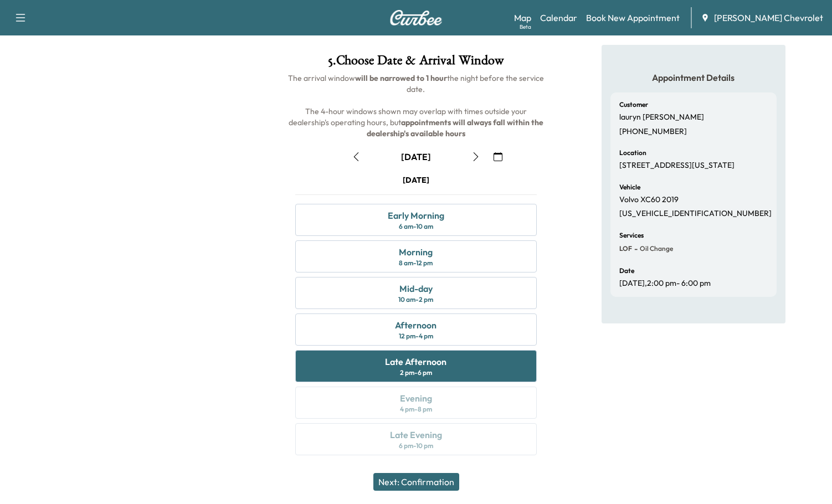 This screenshot has height=504, width=832. Describe the element at coordinates (626, 271) in the screenshot. I see `h6: Date` at that location.